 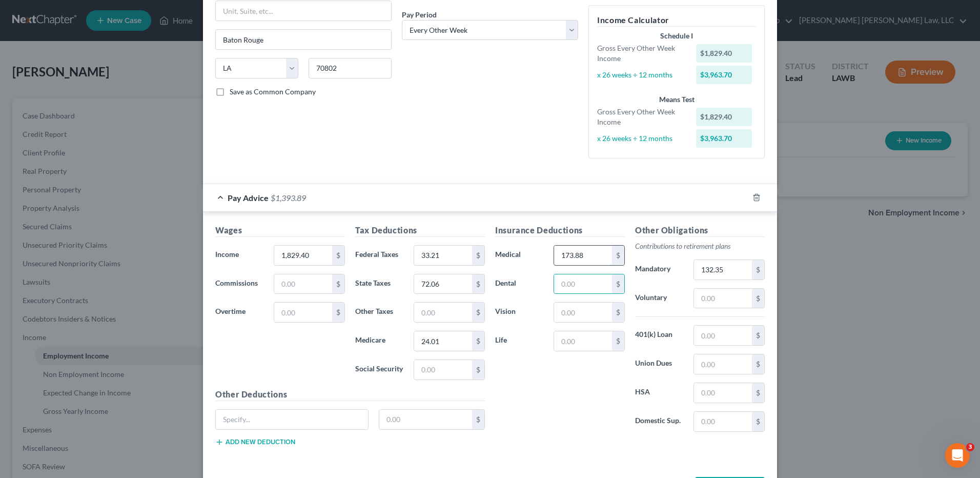 I want to click on h5: Insurance Deductions, so click(x=559, y=230).